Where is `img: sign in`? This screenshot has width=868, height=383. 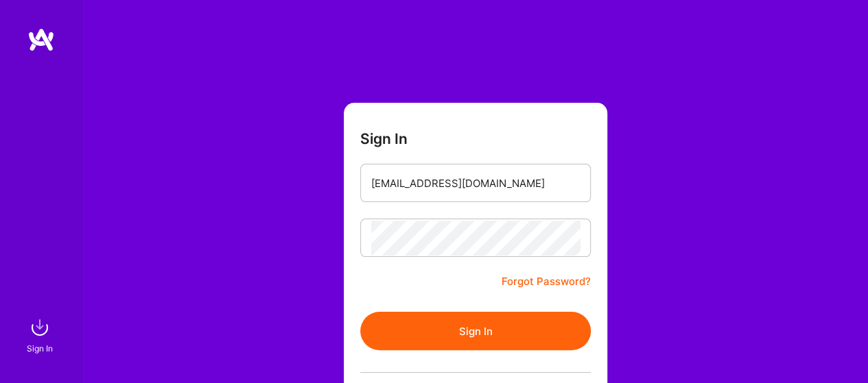 img: sign in is located at coordinates (39, 328).